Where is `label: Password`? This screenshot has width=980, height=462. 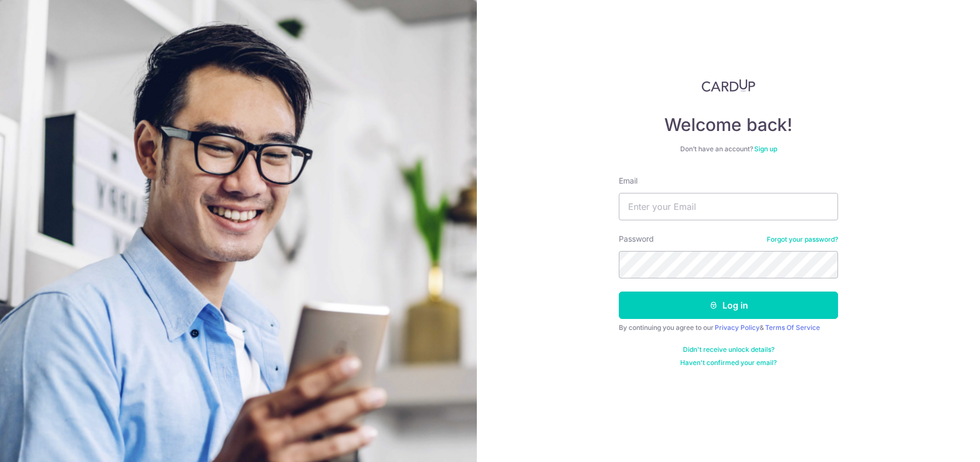 label: Password is located at coordinates (636, 239).